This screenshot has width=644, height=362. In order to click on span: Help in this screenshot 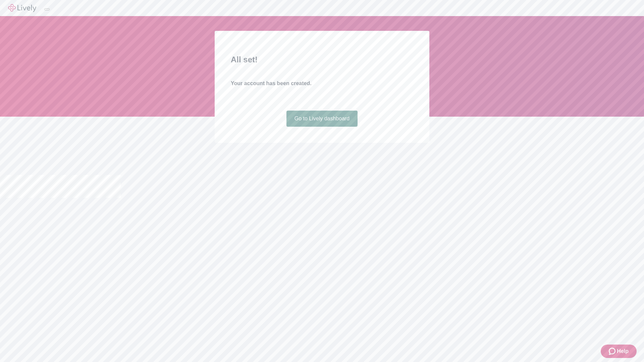, I will do `click(623, 351)`.